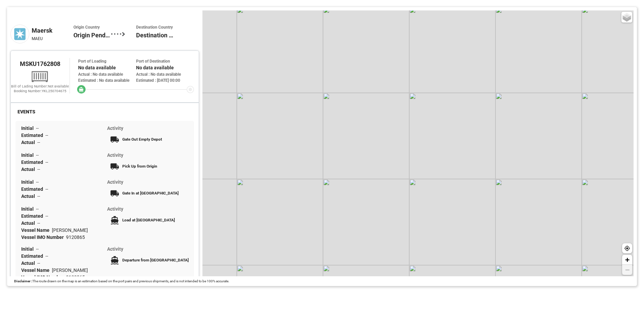 The height and width of the screenshot is (321, 644). I want to click on span: Disclaimer :, so click(23, 281).